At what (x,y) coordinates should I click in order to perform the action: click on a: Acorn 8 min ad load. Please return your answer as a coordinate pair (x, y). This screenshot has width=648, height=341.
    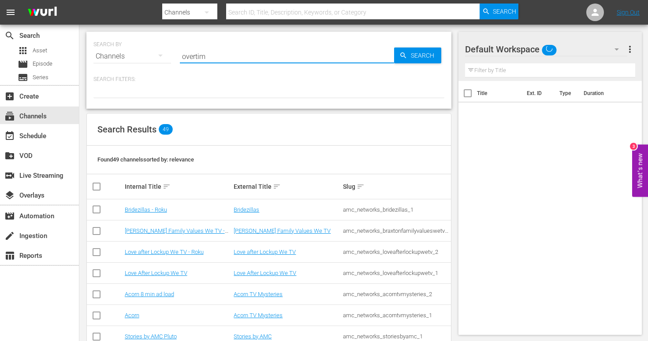
    Looking at the image, I should click on (149, 294).